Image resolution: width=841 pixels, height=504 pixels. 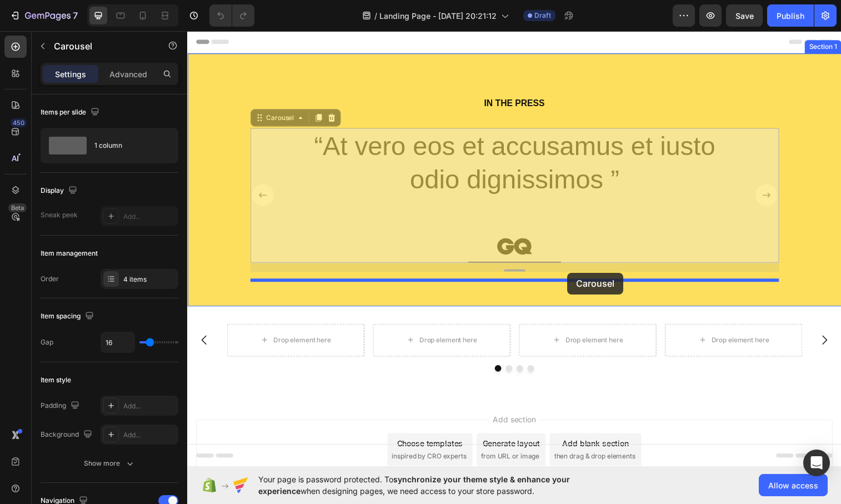 I want to click on span: Your page is password protected. To when designing pages, we need access to your store password., so click(x=436, y=485).